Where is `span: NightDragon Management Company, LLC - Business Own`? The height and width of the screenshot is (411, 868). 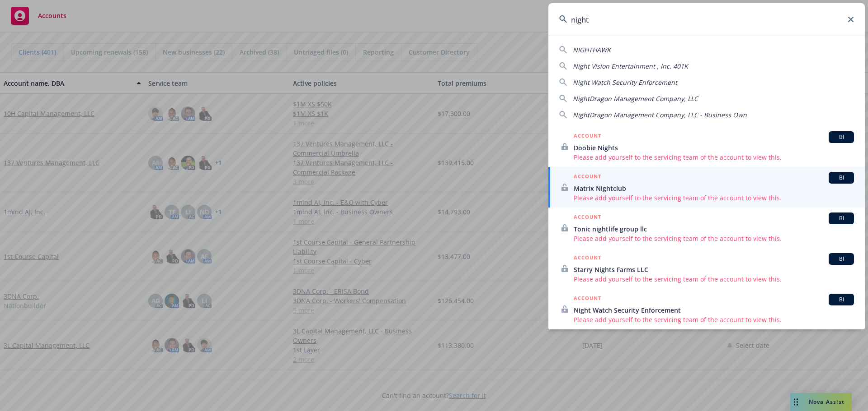
span: NightDragon Management Company, LLC - Business Own is located at coordinates (659, 115).